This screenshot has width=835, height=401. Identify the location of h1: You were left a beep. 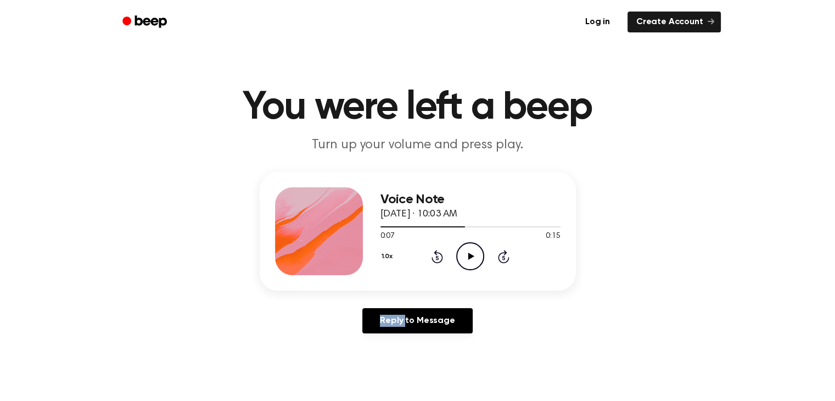
(418, 108).